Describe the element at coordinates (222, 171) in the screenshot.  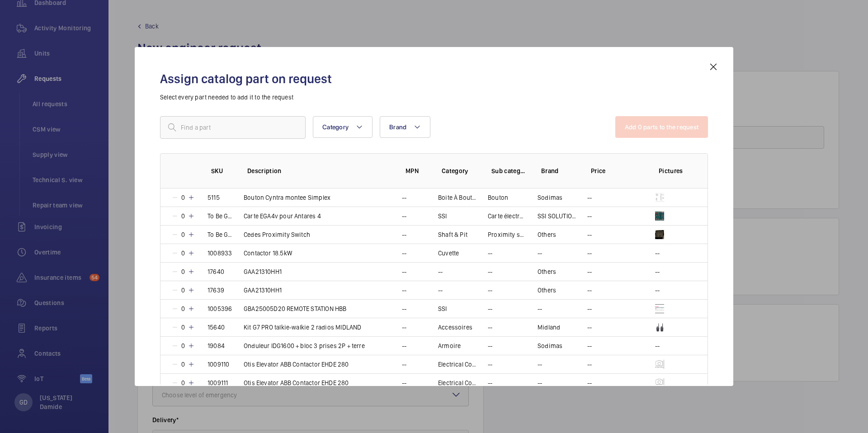
I see `p: SKU` at that location.